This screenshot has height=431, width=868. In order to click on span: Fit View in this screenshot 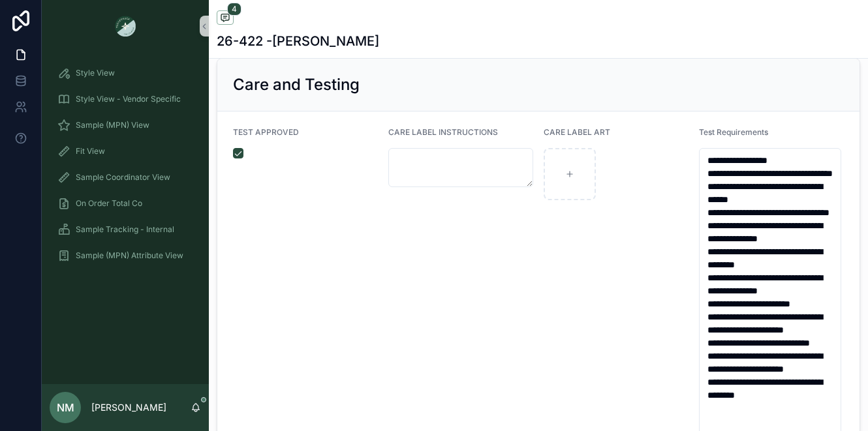, I will do `click(90, 151)`.